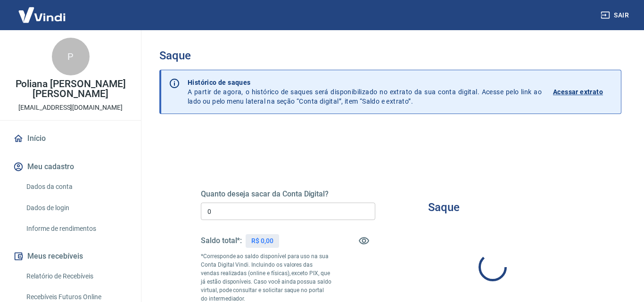  What do you see at coordinates (70, 138) in the screenshot?
I see `a: Início` at bounding box center [70, 138].